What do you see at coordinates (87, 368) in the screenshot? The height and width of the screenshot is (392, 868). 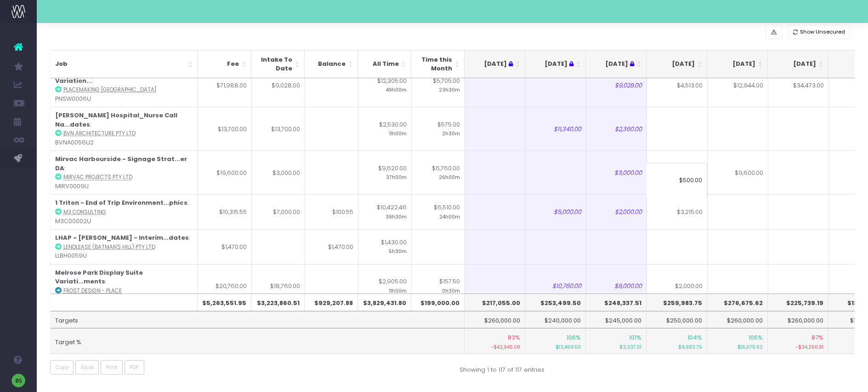 I see `button: Excel` at bounding box center [87, 368].